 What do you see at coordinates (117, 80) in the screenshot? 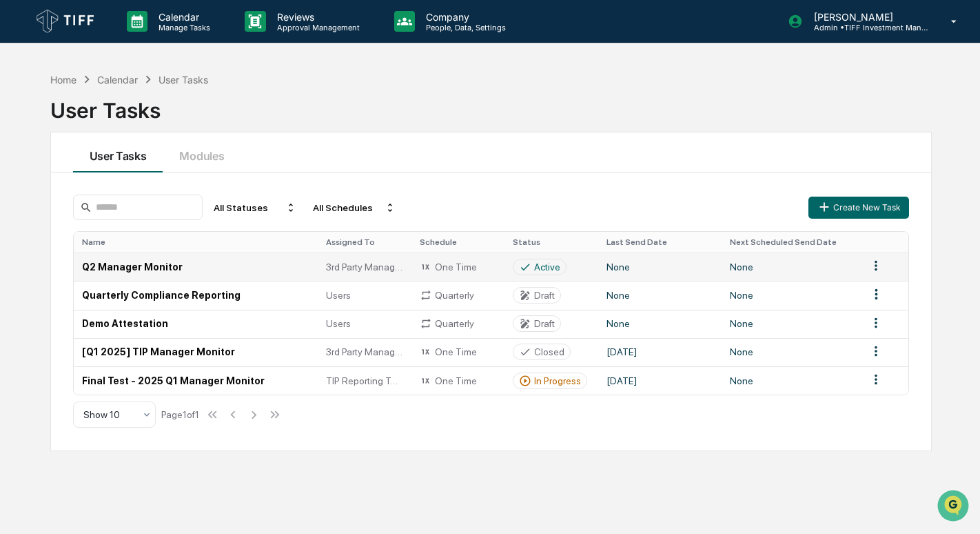
I see `div: Calendar` at bounding box center [117, 80].